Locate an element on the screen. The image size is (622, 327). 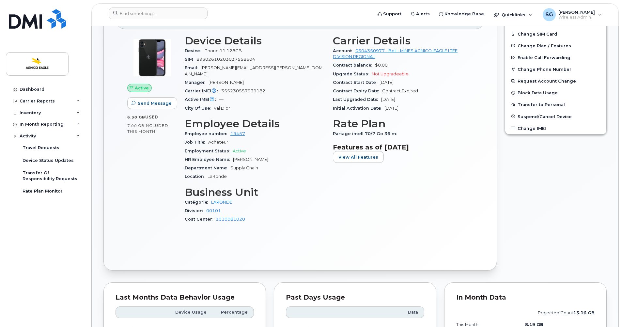
a: Support is located at coordinates (389, 14).